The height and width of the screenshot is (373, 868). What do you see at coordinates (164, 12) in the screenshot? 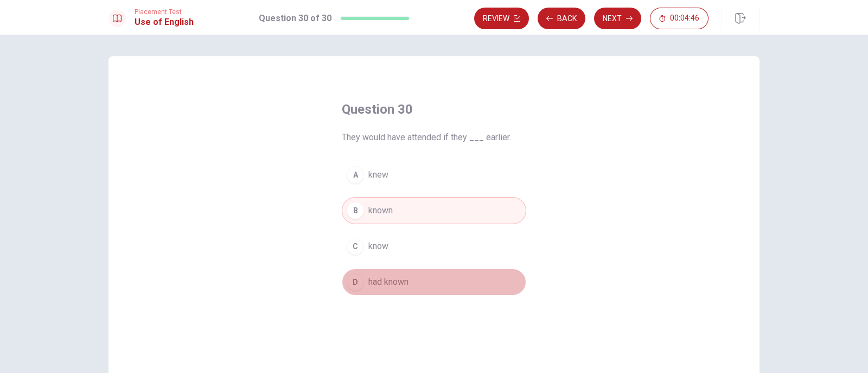
I see `span: Placement Test` at bounding box center [164, 12].